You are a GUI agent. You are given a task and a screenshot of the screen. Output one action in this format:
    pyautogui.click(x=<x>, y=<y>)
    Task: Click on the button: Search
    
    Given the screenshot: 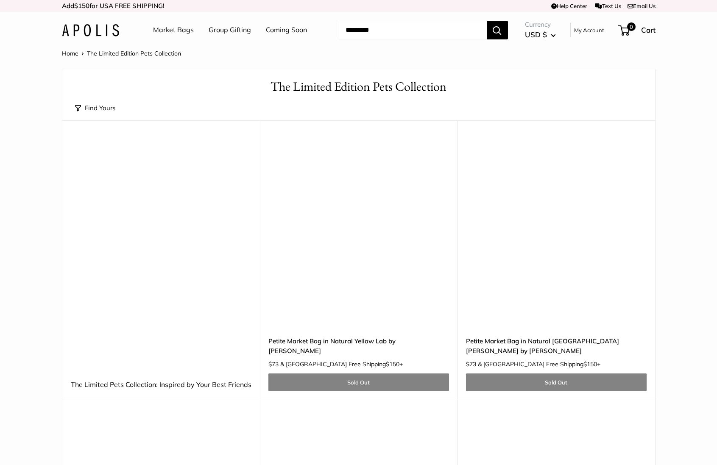 What is the action you would take?
    pyautogui.click(x=497, y=30)
    